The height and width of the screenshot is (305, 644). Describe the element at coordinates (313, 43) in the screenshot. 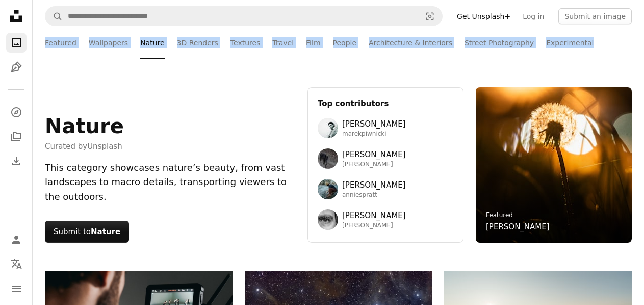

I see `a: Film` at that location.